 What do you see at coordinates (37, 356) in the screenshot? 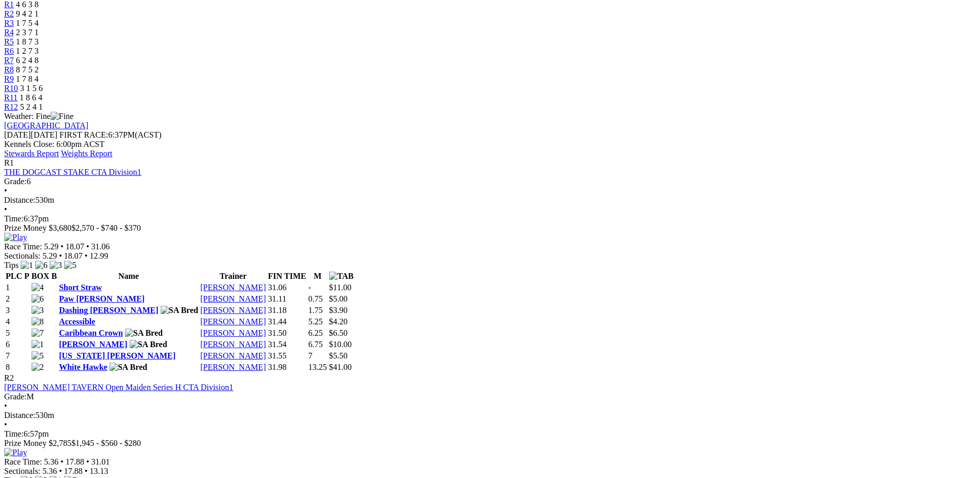
I see `img: 5` at bounding box center [37, 356].